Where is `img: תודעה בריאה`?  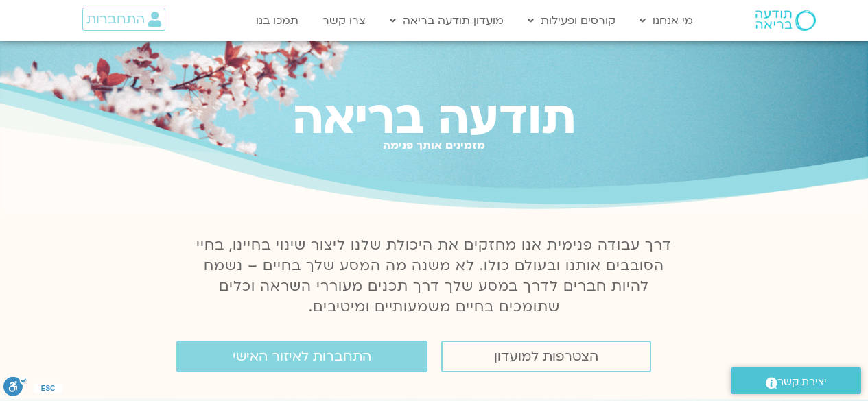
img: תודעה בריאה is located at coordinates (786, 21).